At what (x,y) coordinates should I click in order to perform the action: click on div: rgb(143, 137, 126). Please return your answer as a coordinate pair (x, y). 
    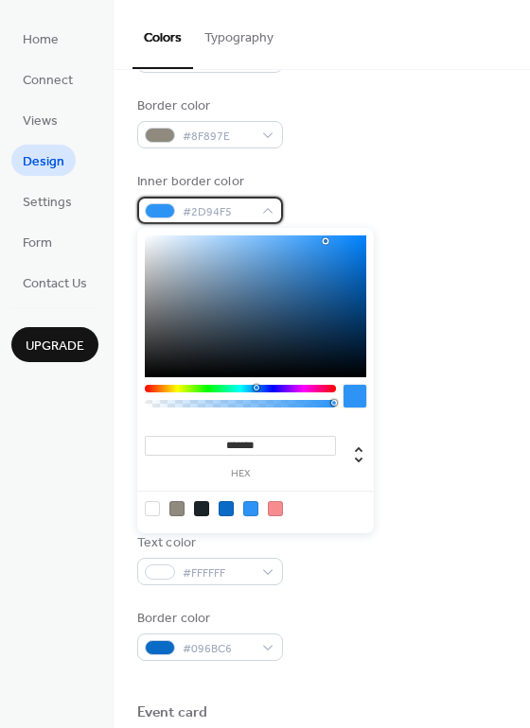
    Looking at the image, I should click on (177, 509).